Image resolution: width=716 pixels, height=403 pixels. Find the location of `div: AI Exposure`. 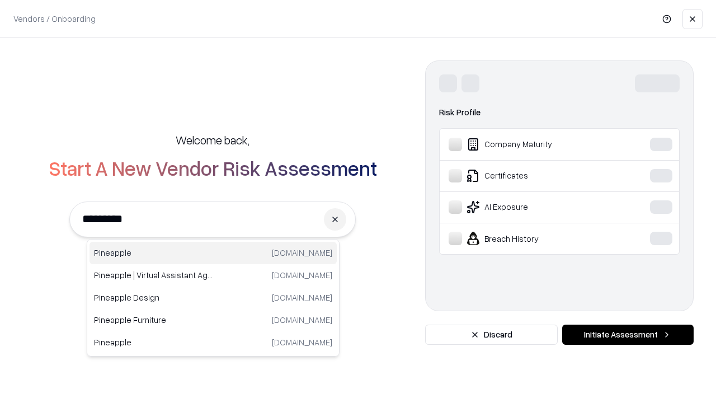

div: AI Exposure is located at coordinates (532, 207).